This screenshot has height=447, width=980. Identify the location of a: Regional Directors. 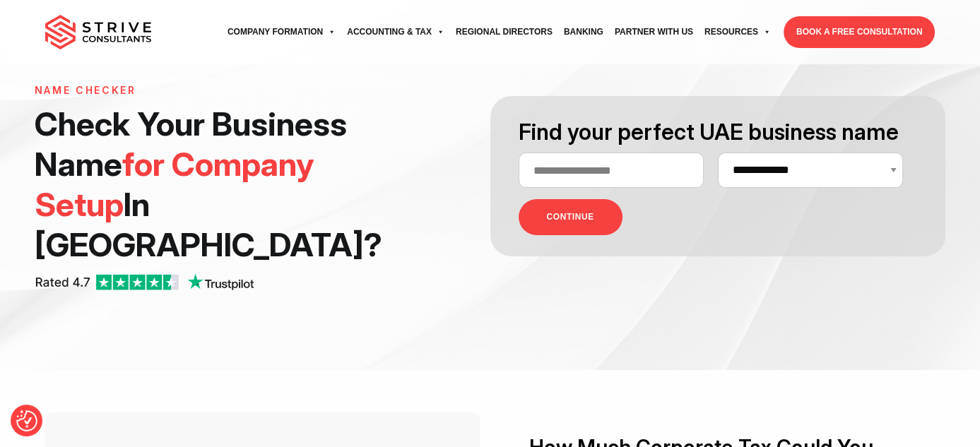
(503, 32).